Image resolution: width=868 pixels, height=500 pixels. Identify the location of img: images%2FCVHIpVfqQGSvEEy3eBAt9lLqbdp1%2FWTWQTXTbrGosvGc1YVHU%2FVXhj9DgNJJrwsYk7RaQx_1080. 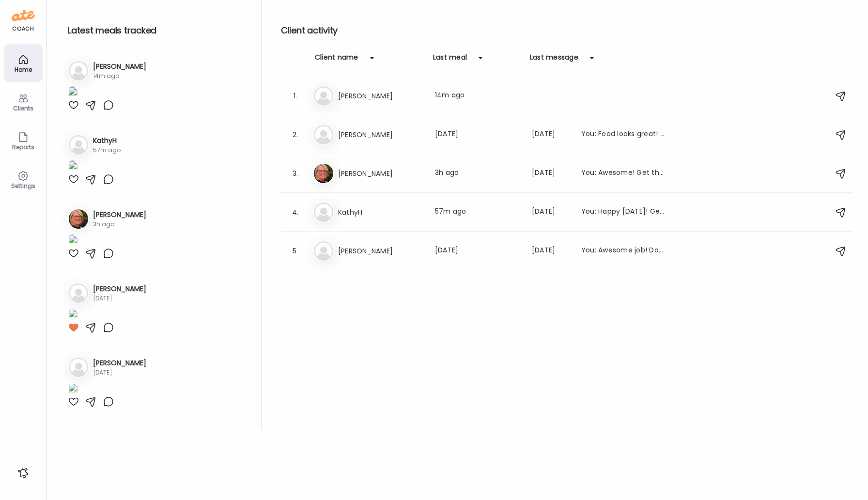
(73, 389).